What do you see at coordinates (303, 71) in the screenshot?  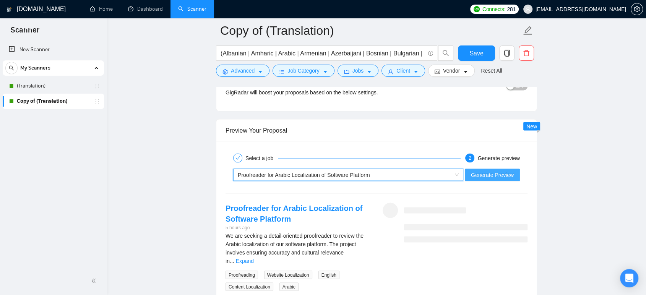 I see `span: Job Category` at bounding box center [303, 71].